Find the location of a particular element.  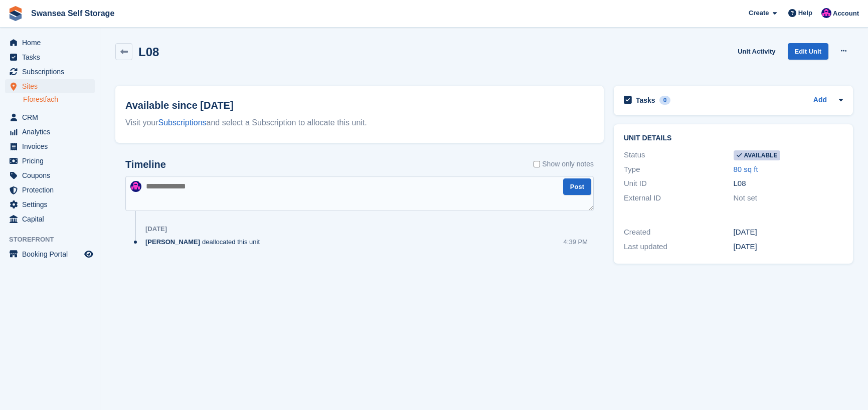

span: Help is located at coordinates (805, 13).